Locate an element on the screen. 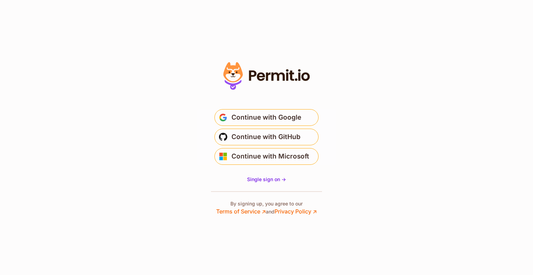 This screenshot has height=275, width=533. button: Continue with Microsoft is located at coordinates (267, 156).